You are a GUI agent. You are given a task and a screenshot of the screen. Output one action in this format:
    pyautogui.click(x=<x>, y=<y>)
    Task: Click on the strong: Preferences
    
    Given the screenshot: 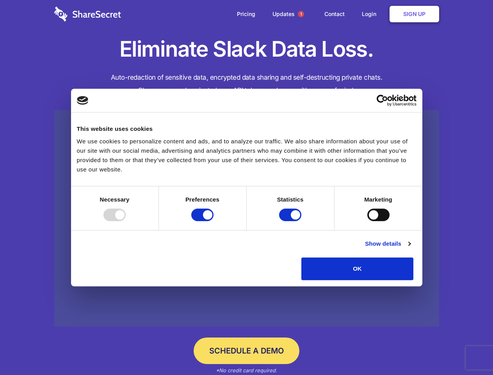 What is the action you would take?
    pyautogui.click(x=202, y=199)
    